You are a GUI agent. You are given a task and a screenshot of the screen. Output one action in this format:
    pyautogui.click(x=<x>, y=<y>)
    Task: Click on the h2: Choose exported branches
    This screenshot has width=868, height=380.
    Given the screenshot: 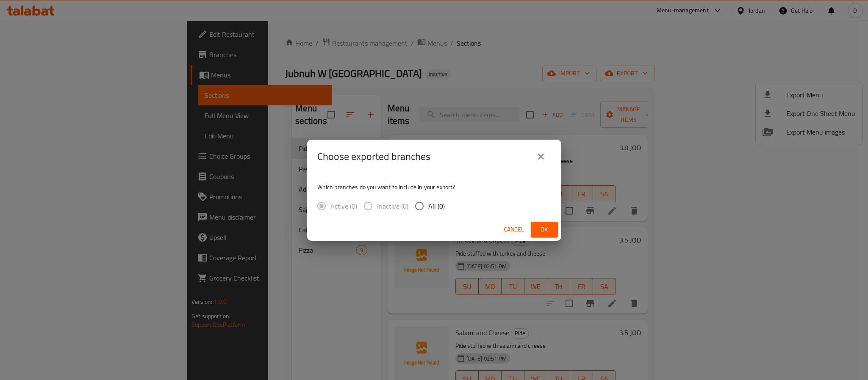 What is the action you would take?
    pyautogui.click(x=373, y=157)
    